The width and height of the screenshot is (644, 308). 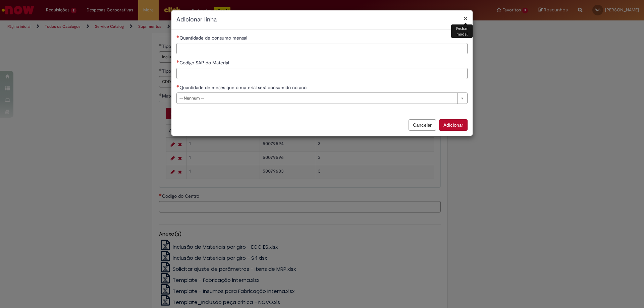 I want to click on div: Fechar modal, so click(x=462, y=31).